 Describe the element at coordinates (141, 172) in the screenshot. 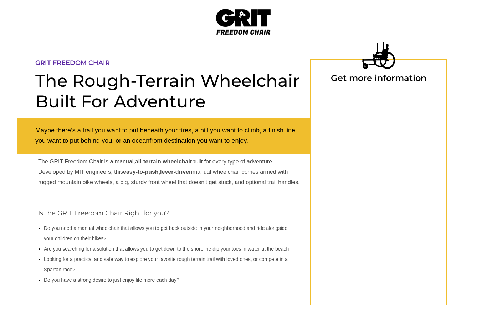

I see `strong: easy-to-push` at that location.